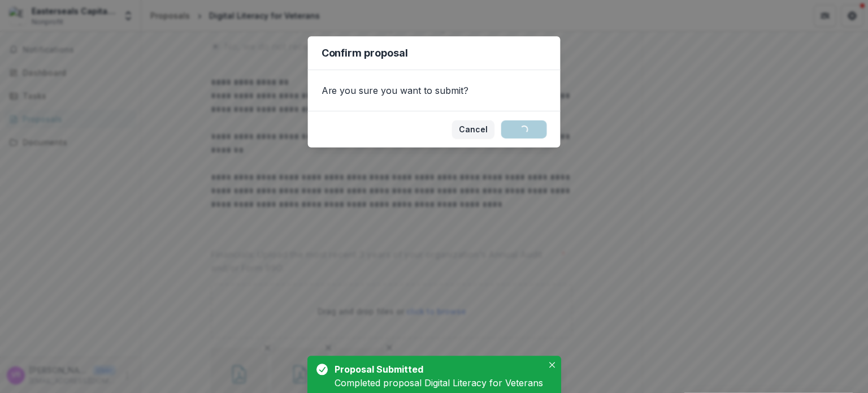 The height and width of the screenshot is (393, 868). I want to click on div: Are you sure you want to submit?, so click(434, 91).